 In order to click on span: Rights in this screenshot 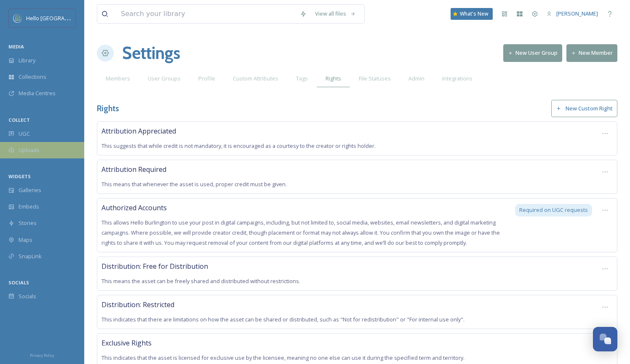, I will do `click(333, 78)`.